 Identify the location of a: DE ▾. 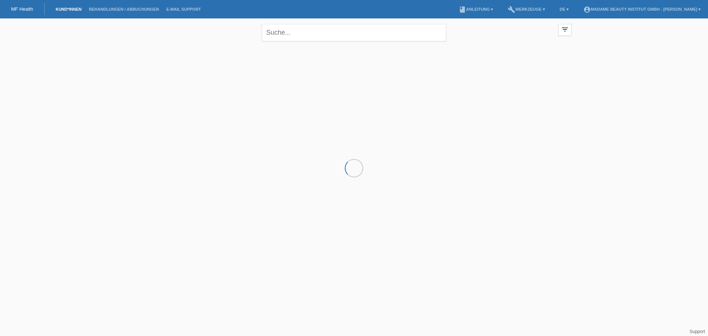
(564, 9).